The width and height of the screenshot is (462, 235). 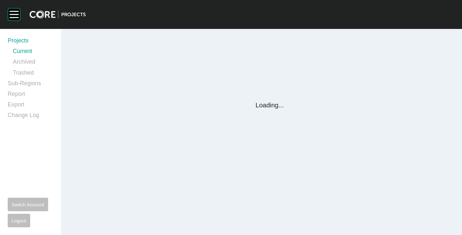 I want to click on span: Switch Account, so click(x=28, y=204).